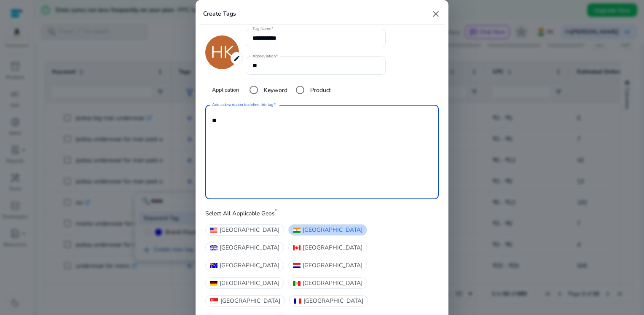  I want to click on label: Product, so click(320, 90).